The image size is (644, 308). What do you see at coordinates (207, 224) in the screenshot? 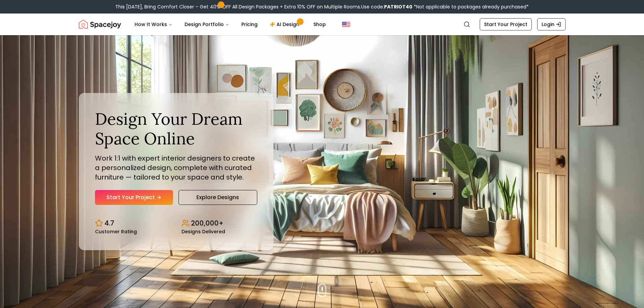
I see `p: 200,000+` at bounding box center [207, 224].